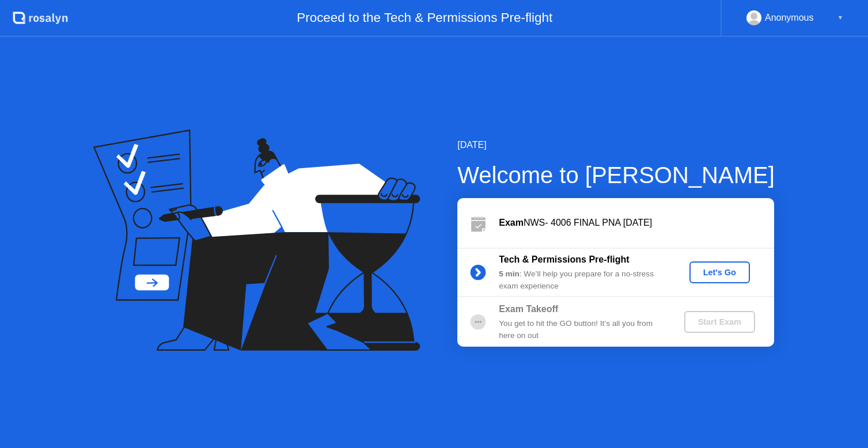  I want to click on div: Let's Go, so click(720, 273).